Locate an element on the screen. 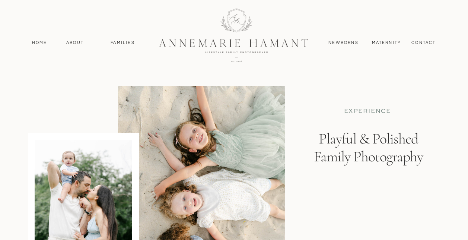  a: MAternity is located at coordinates (386, 43).